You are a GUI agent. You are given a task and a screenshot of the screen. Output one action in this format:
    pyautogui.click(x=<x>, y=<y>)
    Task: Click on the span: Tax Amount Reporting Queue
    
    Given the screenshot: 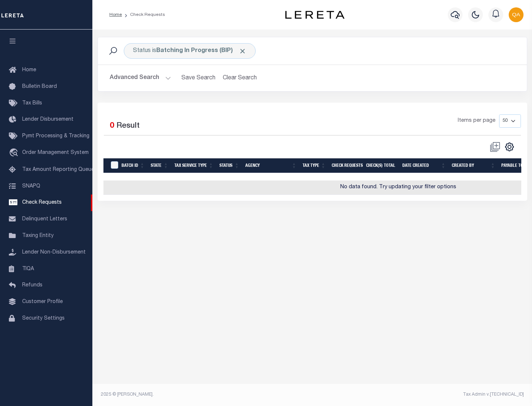 What is the action you would take?
    pyautogui.click(x=58, y=170)
    